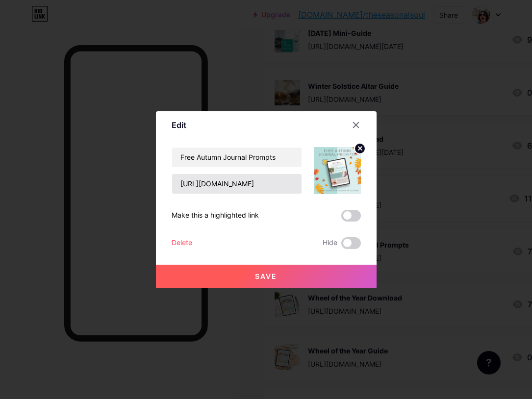 This screenshot has width=532, height=399. I want to click on input: Title, so click(237, 157).